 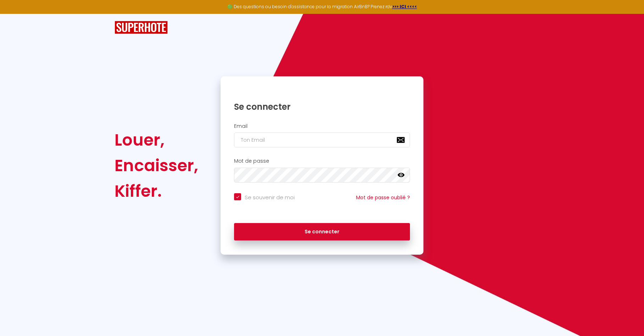 I want to click on strong: >>> ICI <<<<, so click(x=405, y=6).